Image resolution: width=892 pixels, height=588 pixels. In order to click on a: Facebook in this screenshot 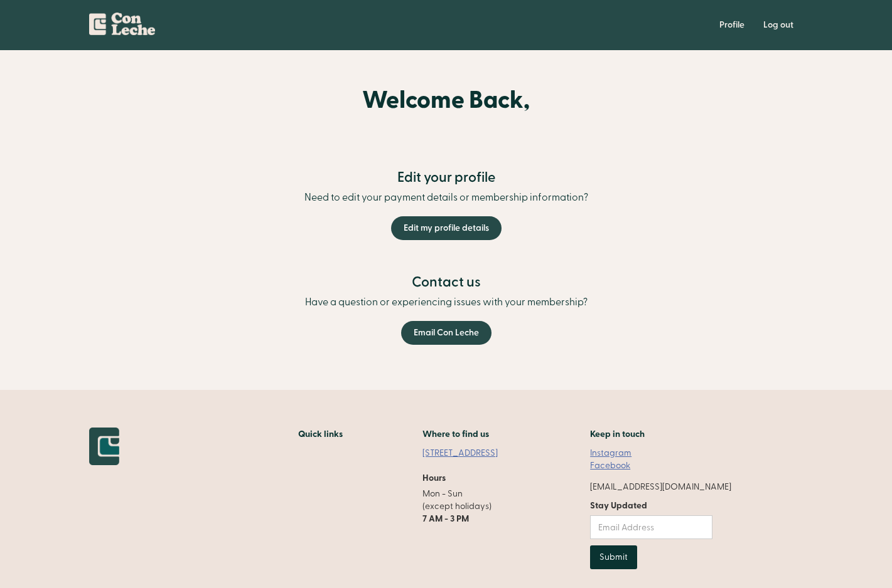, I will do `click(610, 466)`.